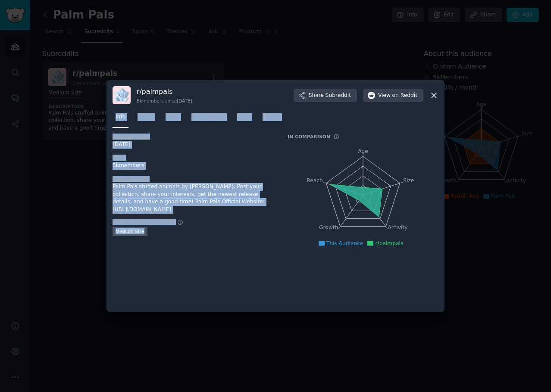  I want to click on span: r/palmpals, so click(389, 244).